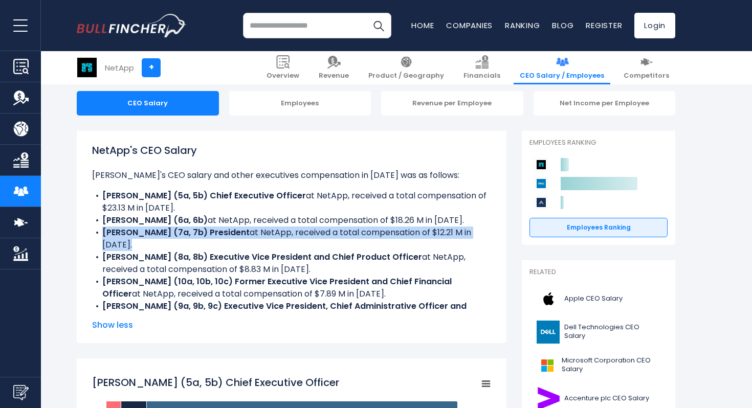 This screenshot has width=752, height=408. What do you see at coordinates (607, 398) in the screenshot?
I see `span: Accenture plc CEO Salary` at bounding box center [607, 398].